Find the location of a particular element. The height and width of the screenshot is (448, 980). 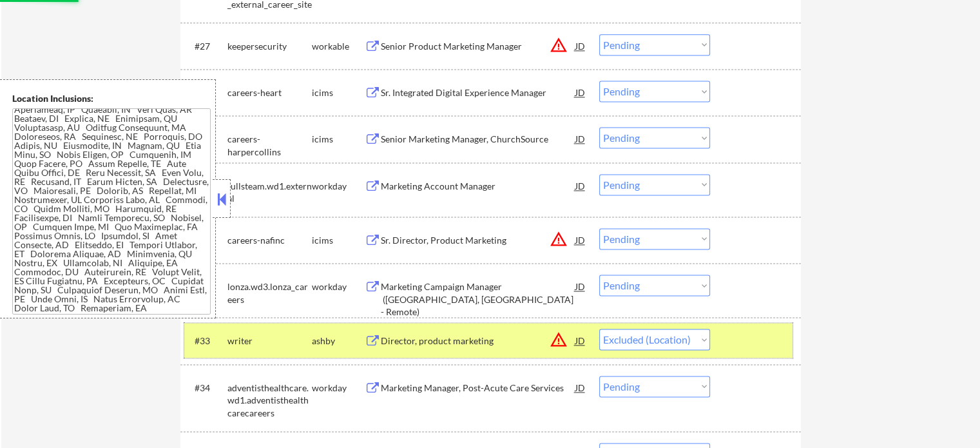

div: #33 is located at coordinates (205, 341).